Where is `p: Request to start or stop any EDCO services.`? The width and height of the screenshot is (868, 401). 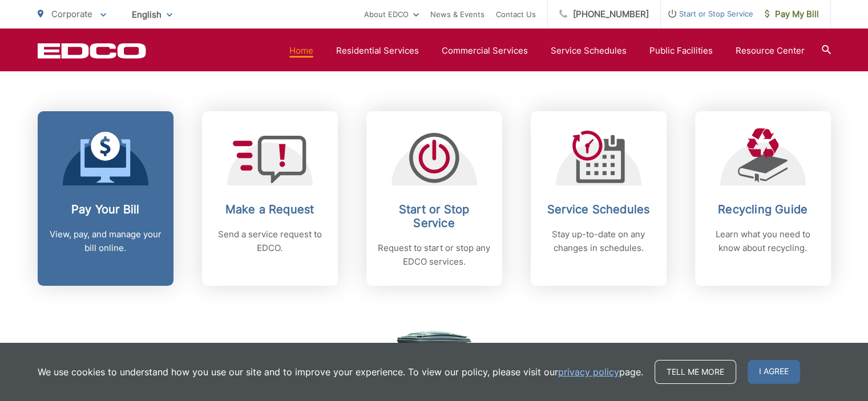
p: Request to start or stop any EDCO services. is located at coordinates (435, 255).